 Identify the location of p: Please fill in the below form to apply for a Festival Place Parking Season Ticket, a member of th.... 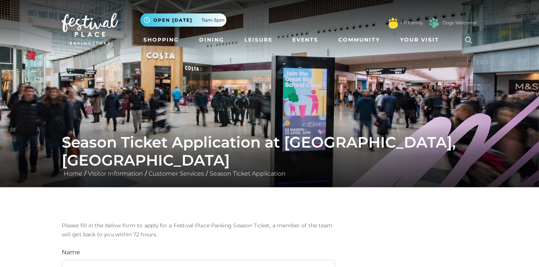
(198, 230).